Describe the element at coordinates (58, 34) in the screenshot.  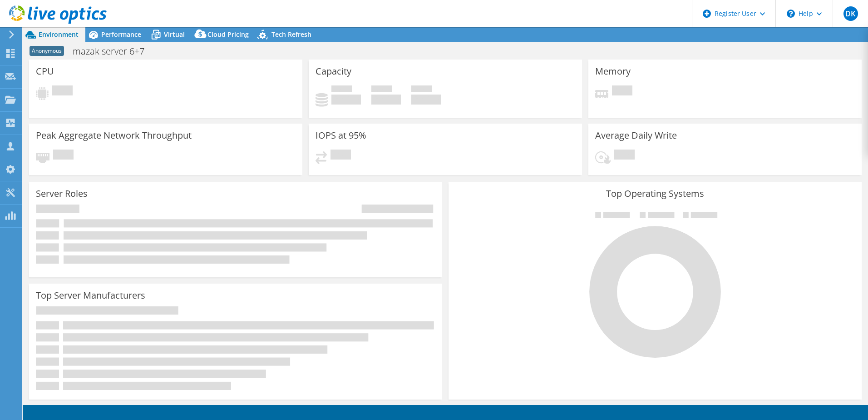
I see `span: Environment` at that location.